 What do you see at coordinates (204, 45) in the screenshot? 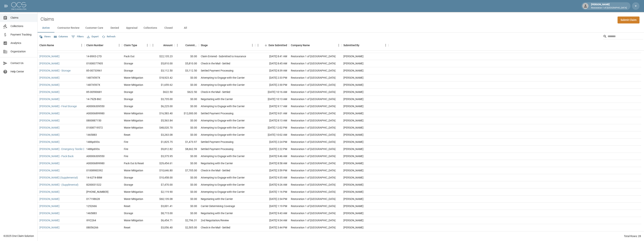
I see `div: Stage` at bounding box center [204, 45].